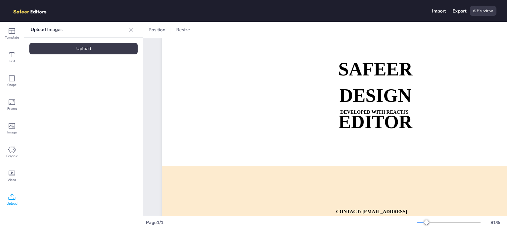  What do you see at coordinates (12, 38) in the screenshot?
I see `span: Template` at bounding box center [12, 38].